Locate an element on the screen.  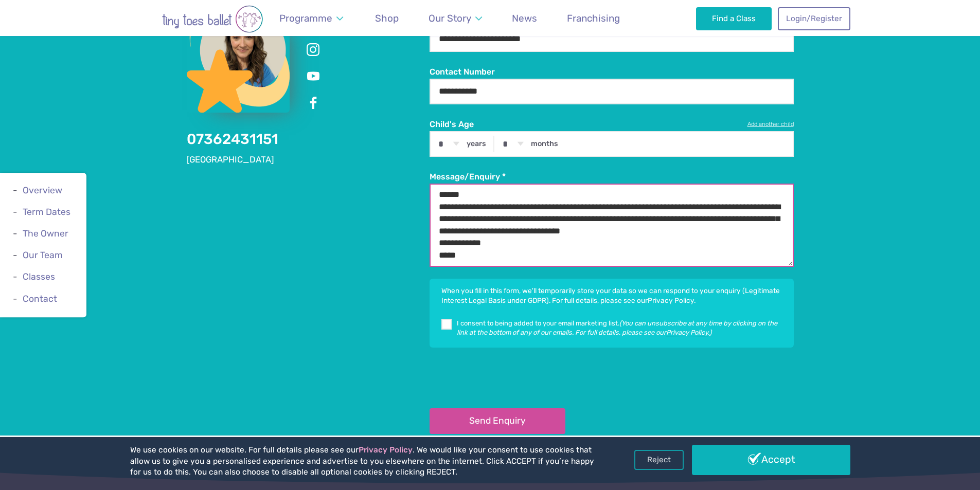
a: Programme is located at coordinates (312, 18).